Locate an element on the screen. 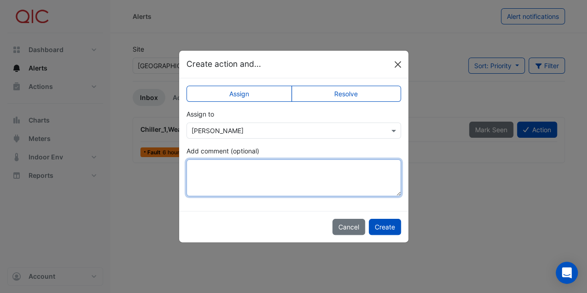 The image size is (587, 293). label: Assign is located at coordinates (239, 93).